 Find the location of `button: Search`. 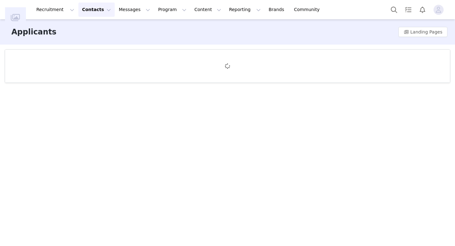

button: Search is located at coordinates (394, 9).